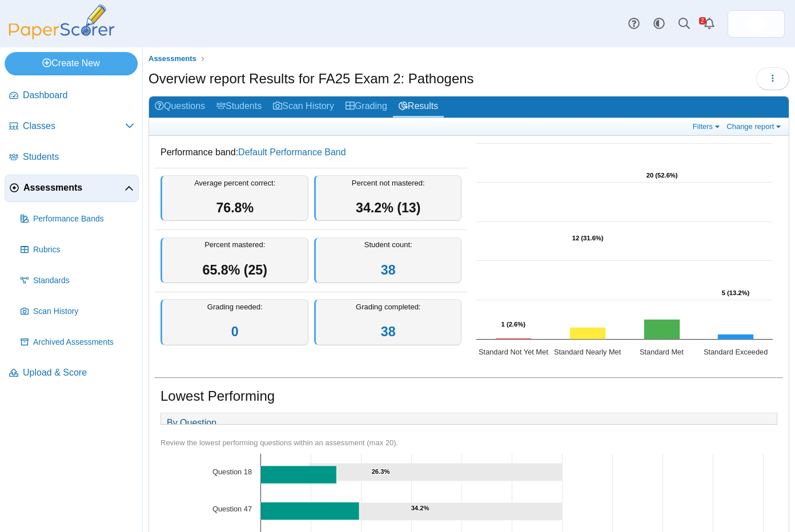 Image resolution: width=795 pixels, height=532 pixels. I want to click on a: Default Performance Band, so click(292, 152).